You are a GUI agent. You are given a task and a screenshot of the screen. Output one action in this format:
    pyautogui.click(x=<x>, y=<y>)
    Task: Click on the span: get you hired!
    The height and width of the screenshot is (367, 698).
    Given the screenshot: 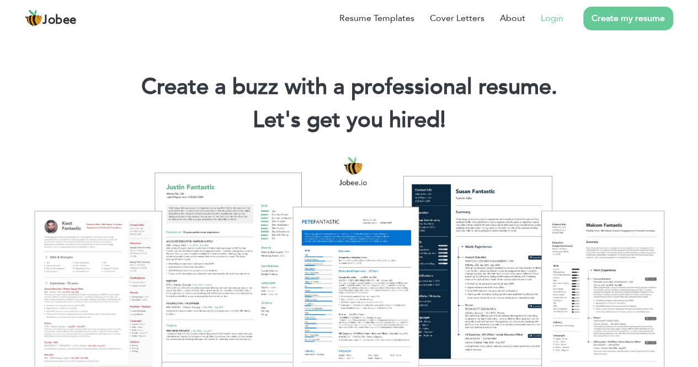 What is the action you would take?
    pyautogui.click(x=376, y=120)
    